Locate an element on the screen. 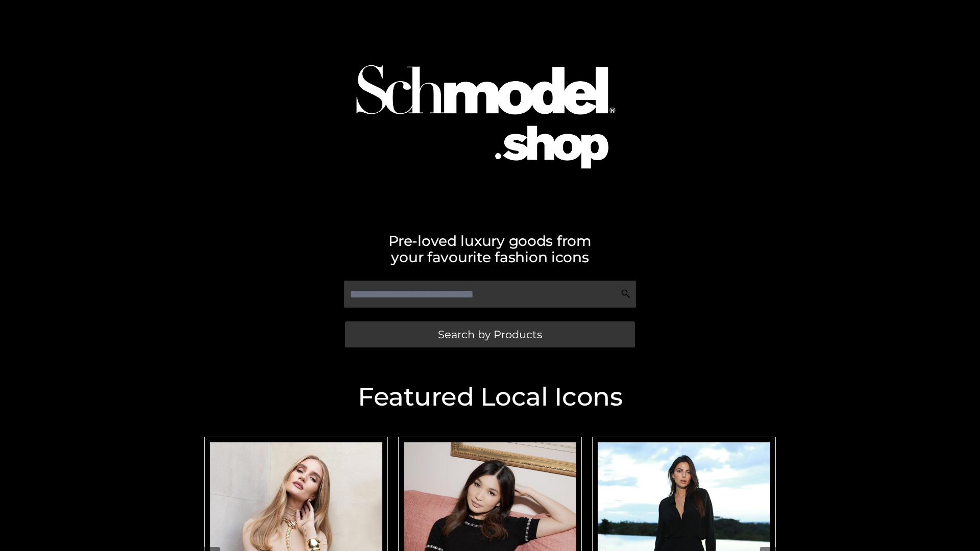 This screenshot has width=980, height=551. h2: Pre-loved luxury goods from your favourite fashion icons is located at coordinates (490, 249).